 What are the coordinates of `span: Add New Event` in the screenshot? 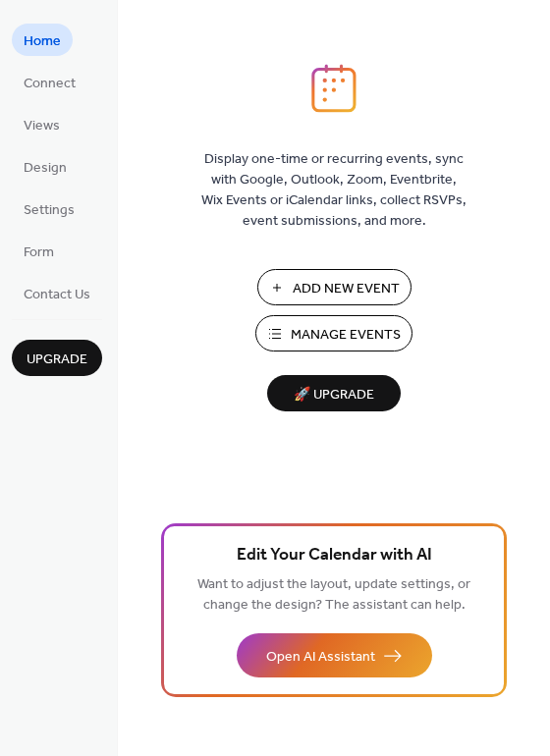 It's located at (345, 289).